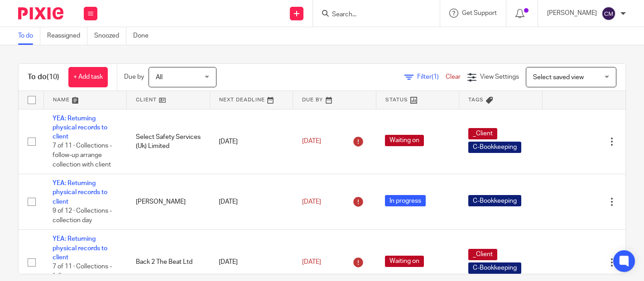 This screenshot has width=644, height=281. I want to click on span: In progress, so click(405, 200).